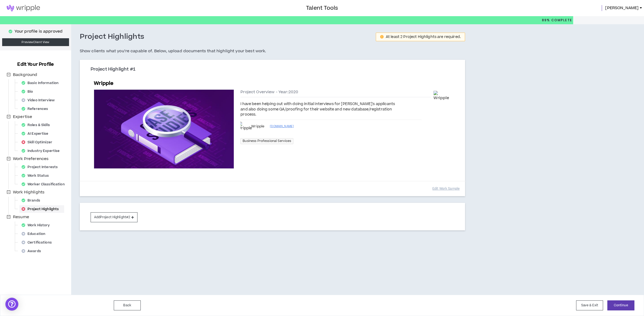  What do you see at coordinates (423, 37) in the screenshot?
I see `div: At least 2 Project Highlights are required.` at bounding box center [423, 37].